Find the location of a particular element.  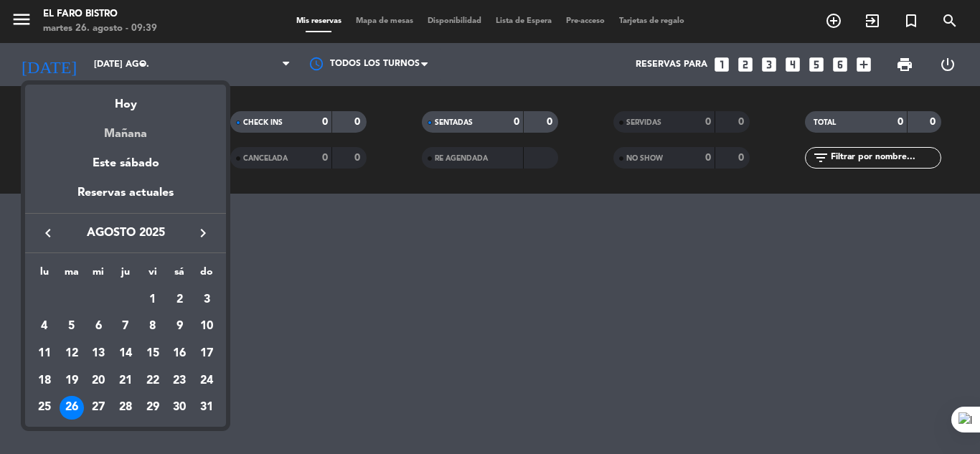

td: 17 de agosto de 2025 is located at coordinates (206, 353).